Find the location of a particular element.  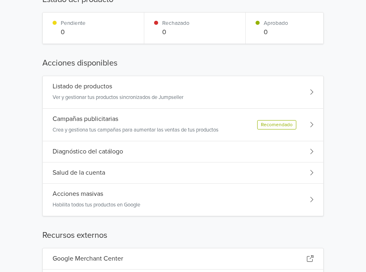

p: Habilita todos tus productos en Google is located at coordinates (96, 205).